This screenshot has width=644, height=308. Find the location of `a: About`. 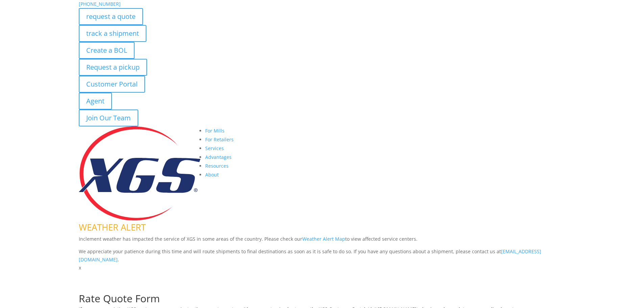

a: About is located at coordinates (212, 175).